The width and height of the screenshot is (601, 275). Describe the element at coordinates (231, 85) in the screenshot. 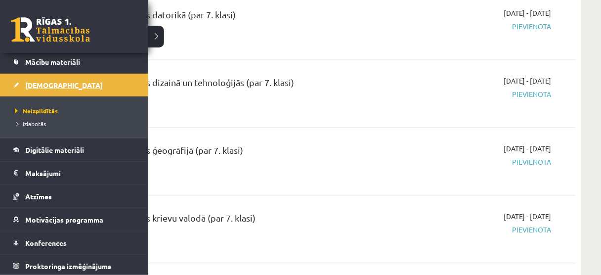

I see `div: Diagnostikas darbs dizainā un tehnoloģijās (par 7. klasi)` at that location.